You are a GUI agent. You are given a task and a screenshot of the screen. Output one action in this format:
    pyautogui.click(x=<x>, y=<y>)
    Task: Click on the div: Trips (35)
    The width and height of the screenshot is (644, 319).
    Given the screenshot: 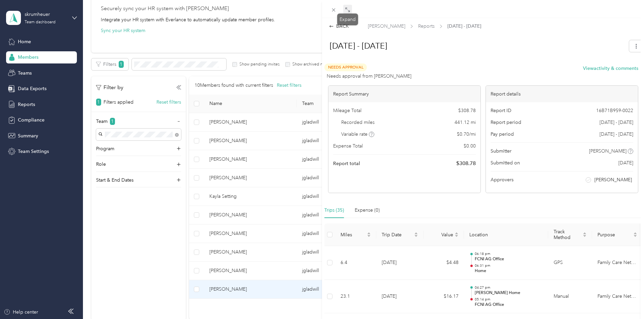 What is the action you would take?
    pyautogui.click(x=334, y=210)
    